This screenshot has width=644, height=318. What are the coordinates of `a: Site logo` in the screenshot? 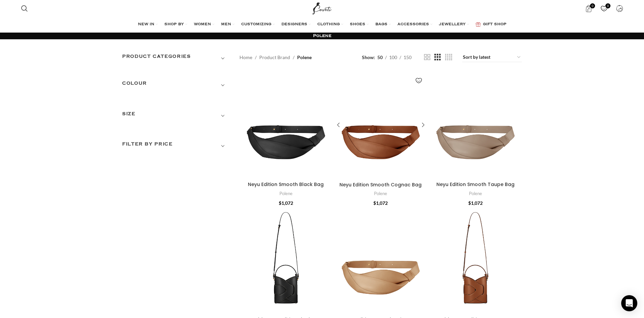 It's located at (322, 8).